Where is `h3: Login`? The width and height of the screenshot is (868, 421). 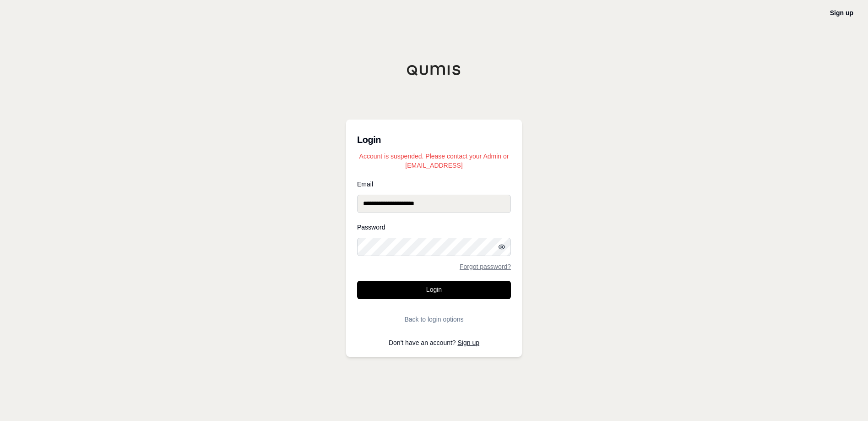 h3: Login is located at coordinates (434, 140).